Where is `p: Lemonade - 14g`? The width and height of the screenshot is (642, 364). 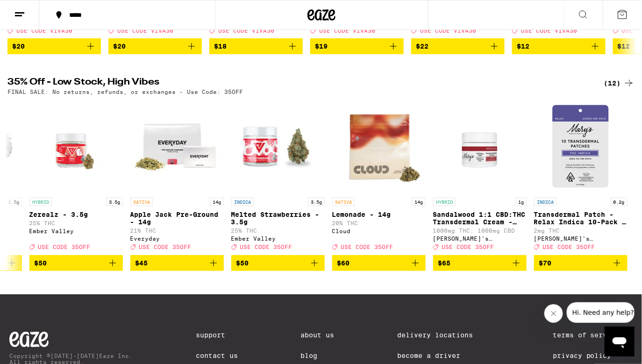
p: Lemonade - 14g is located at coordinates (379, 214).